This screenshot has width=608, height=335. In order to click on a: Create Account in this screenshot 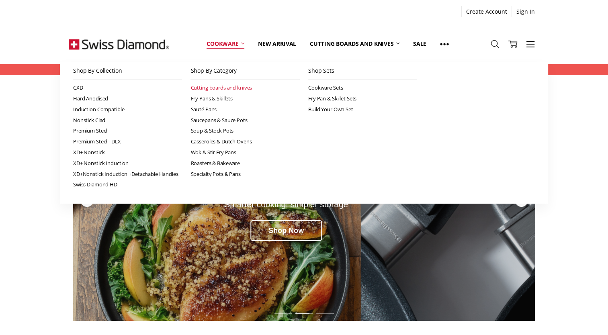, I will do `click(487, 12)`.